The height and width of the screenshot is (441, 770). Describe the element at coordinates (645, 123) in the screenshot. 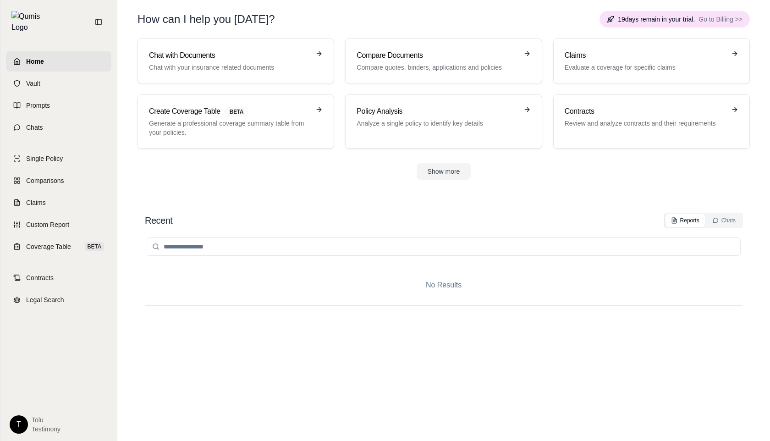

I see `p: Review and analyze contracts and their requirements` at that location.